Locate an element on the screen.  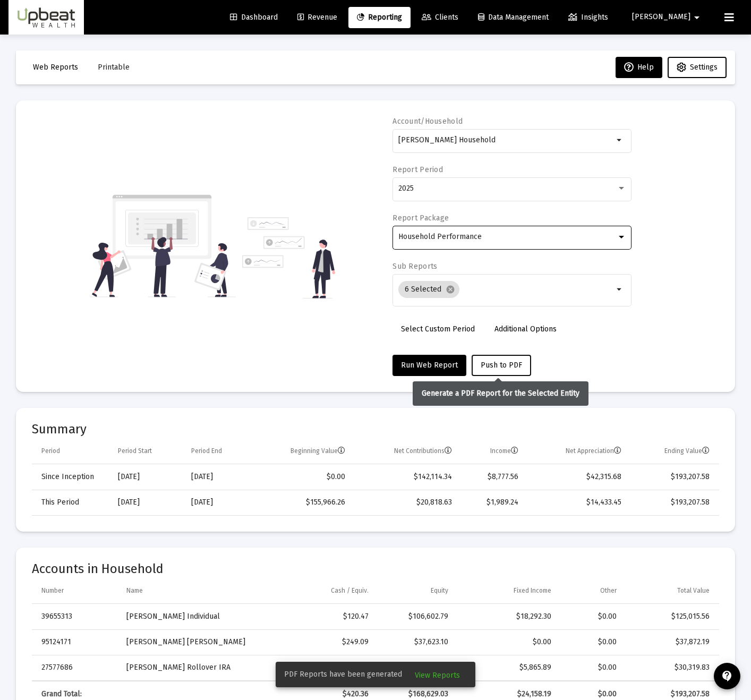
img: reporting is located at coordinates (162, 246).